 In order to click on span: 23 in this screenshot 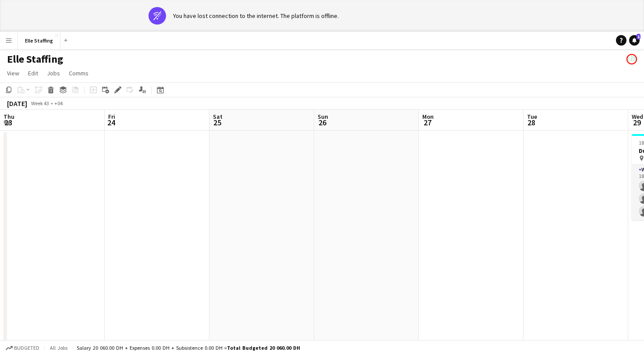, I will do `click(8, 122)`.